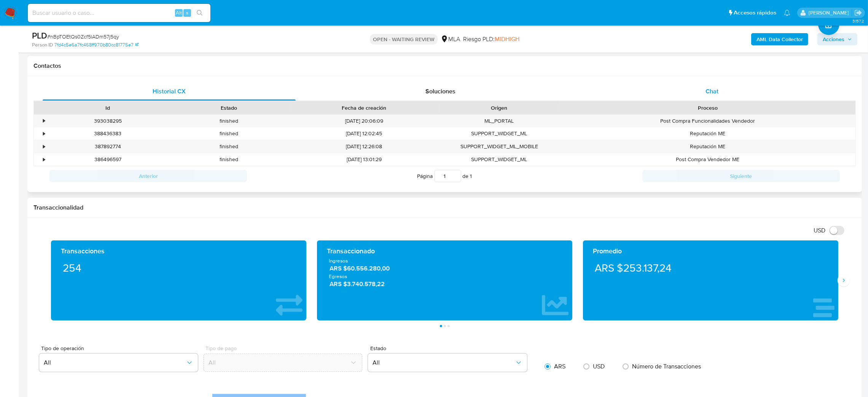  What do you see at coordinates (404, 40) in the screenshot?
I see `p: OPEN - WAITING REVIEW` at bounding box center [404, 40].